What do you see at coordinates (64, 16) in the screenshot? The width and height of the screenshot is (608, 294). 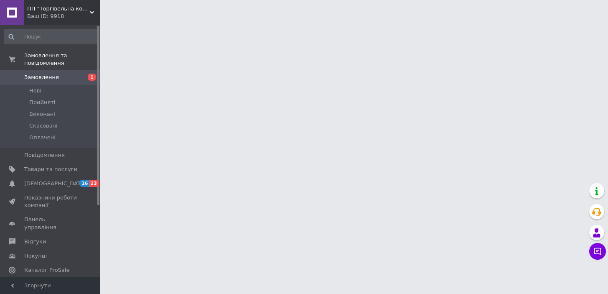 I see `div: Ваш ID: 9918` at bounding box center [64, 16].